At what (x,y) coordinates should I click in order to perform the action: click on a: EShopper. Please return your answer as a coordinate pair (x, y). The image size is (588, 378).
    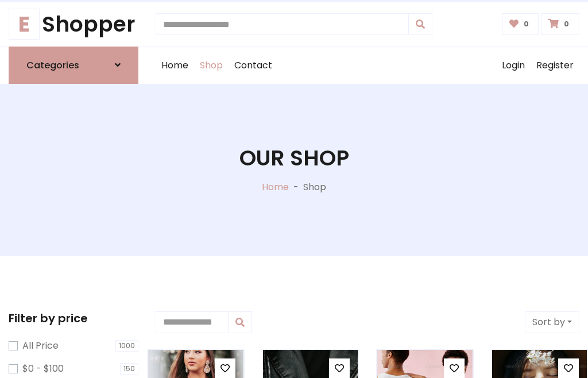
    Looking at the image, I should click on (73, 24).